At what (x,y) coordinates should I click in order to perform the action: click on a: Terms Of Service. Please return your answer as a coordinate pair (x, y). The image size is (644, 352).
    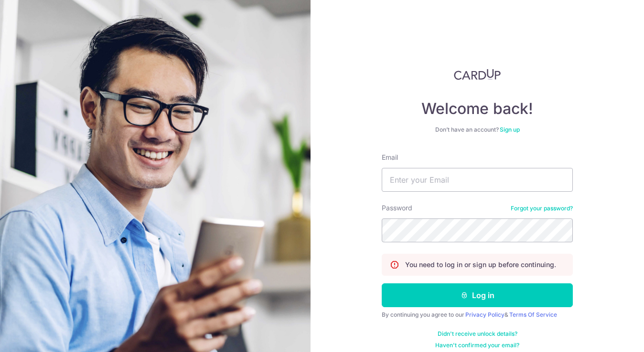
    Looking at the image, I should click on (533, 314).